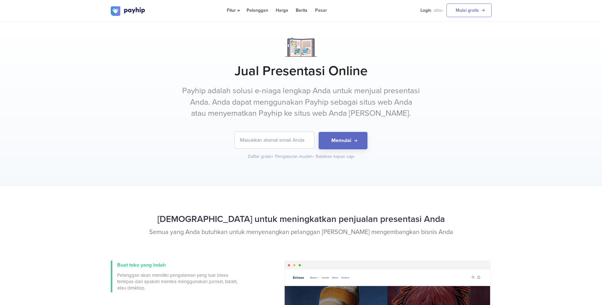 Image resolution: width=602 pixels, height=305 pixels. What do you see at coordinates (301, 71) in the screenshot?
I see `h1: Jual Presentasi Online` at bounding box center [301, 71].